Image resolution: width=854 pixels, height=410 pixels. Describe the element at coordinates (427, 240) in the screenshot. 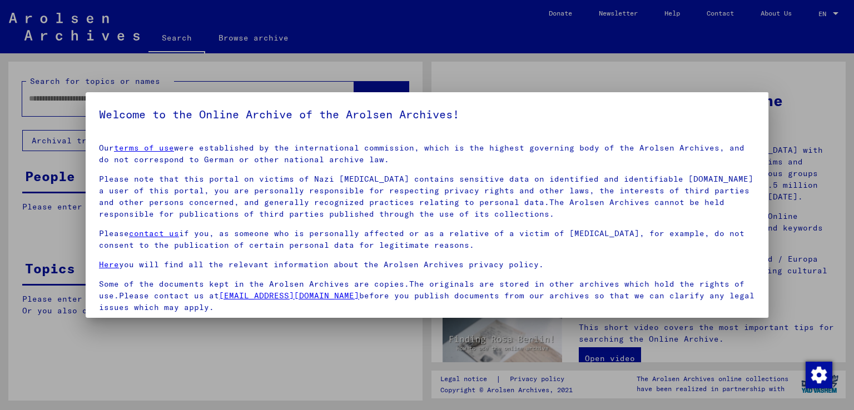

I see `p: Please if you, as someone who is personally affected or as a relative of a victim of [MEDICAL_DAT...` at that location.